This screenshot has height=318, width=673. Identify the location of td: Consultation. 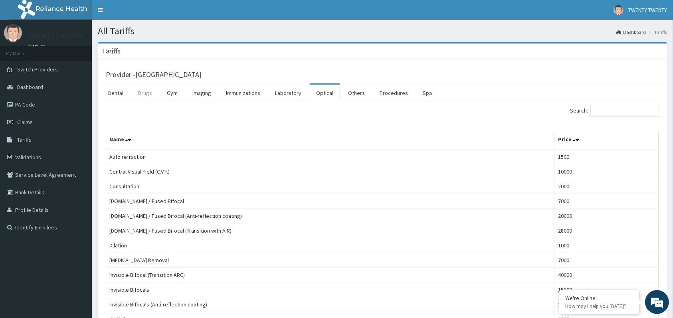
(330, 186).